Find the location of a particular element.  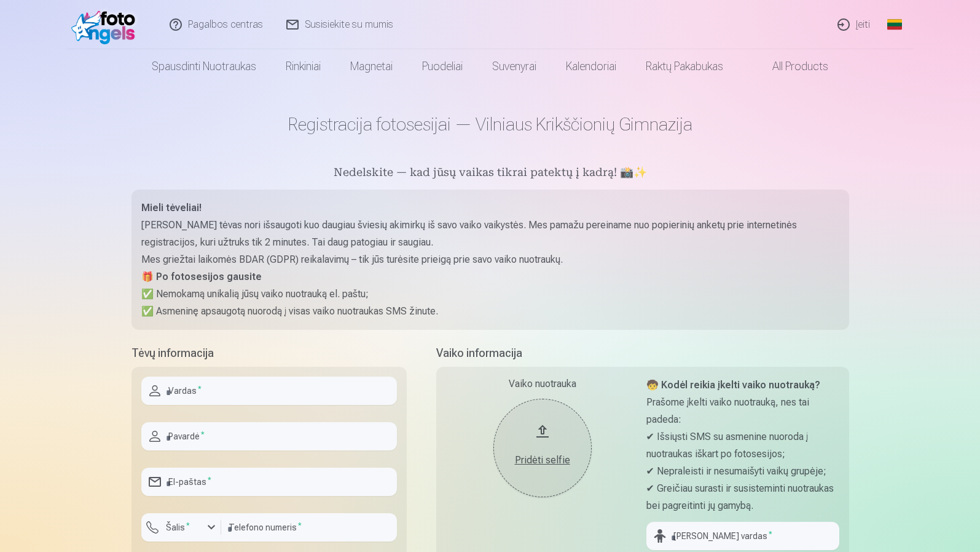

a: Rinkiniai is located at coordinates (303, 67).